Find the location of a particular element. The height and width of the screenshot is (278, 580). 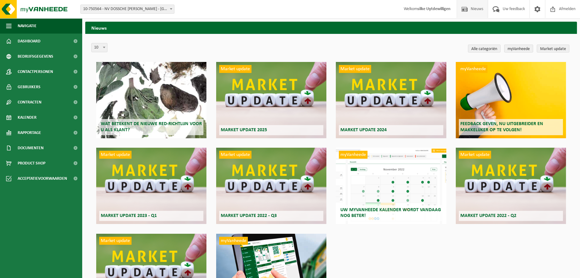

span: Bedrijfsgegevens is located at coordinates (35, 56).